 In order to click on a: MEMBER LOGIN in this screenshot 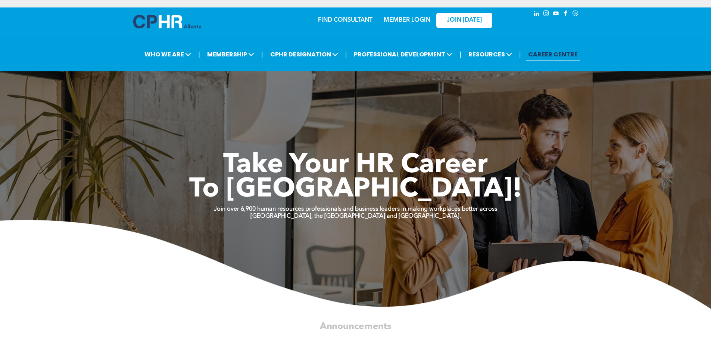, I will do `click(407, 20)`.